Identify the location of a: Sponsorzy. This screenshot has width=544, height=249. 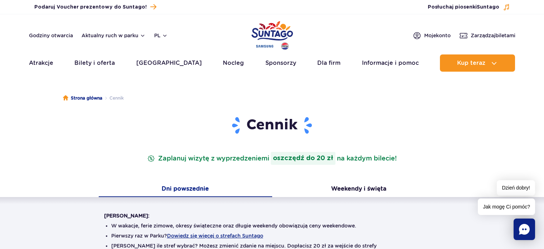
(281, 63).